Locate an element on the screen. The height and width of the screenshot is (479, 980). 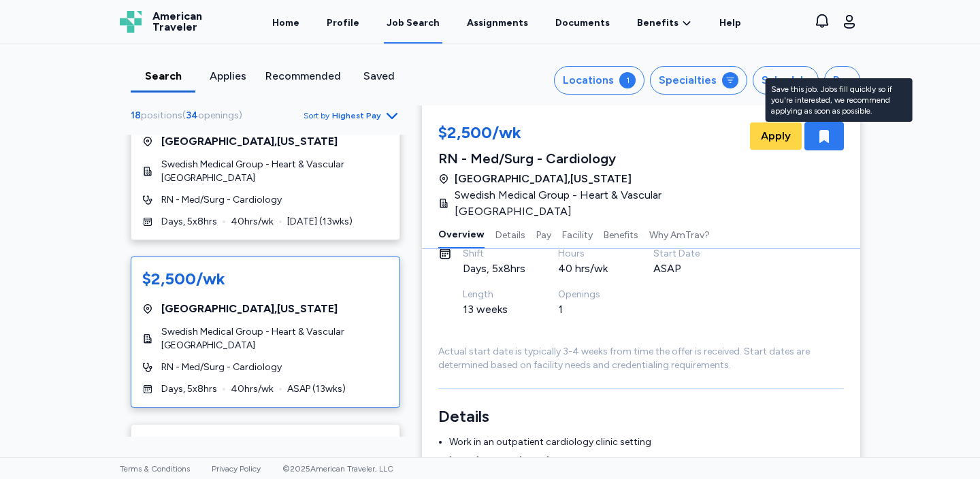
div: Saved is located at coordinates (378, 76).